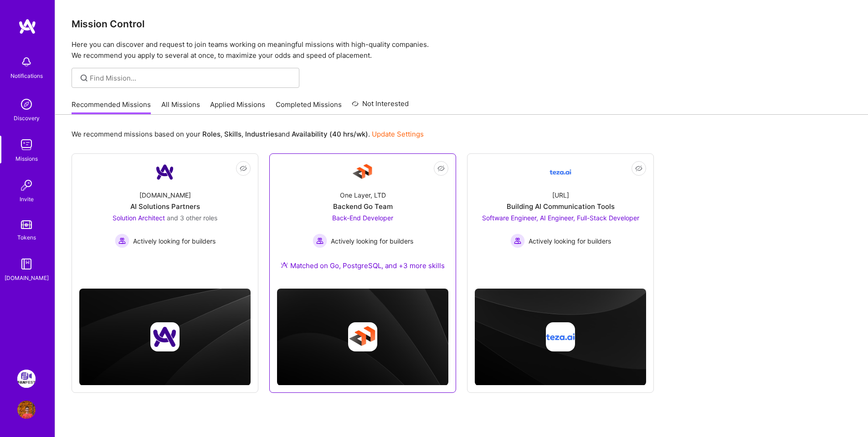  I want to click on img: Ateam Purple Icon, so click(284, 265).